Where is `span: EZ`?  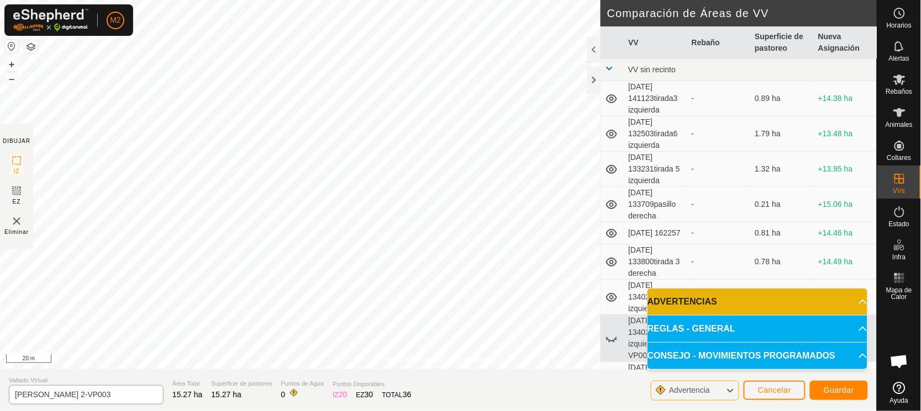
span: EZ is located at coordinates (17, 202).